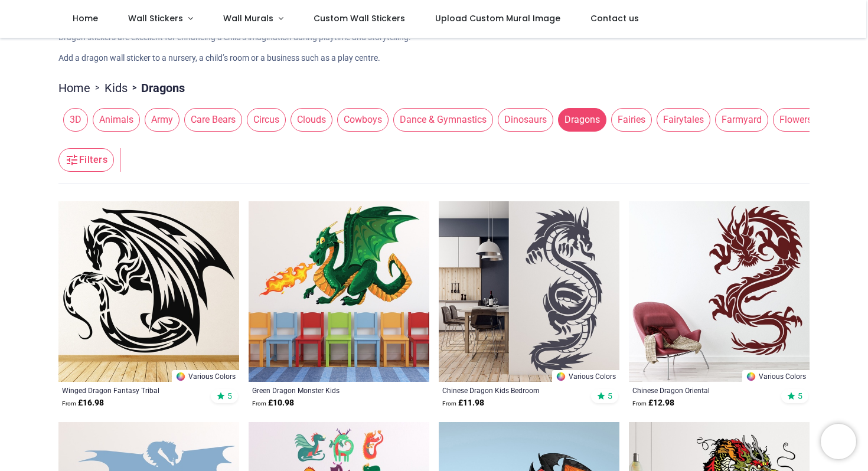  I want to click on li: Dragons, so click(156, 88).